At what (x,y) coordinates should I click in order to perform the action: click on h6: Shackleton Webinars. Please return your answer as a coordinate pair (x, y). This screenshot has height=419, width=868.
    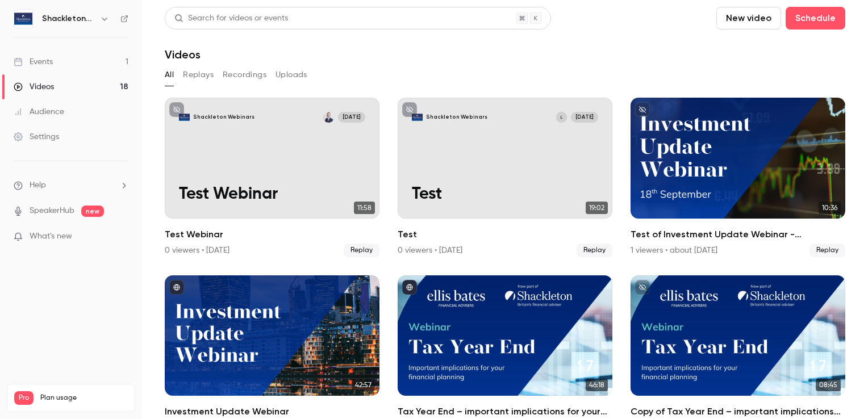
    Looking at the image, I should click on (69, 19).